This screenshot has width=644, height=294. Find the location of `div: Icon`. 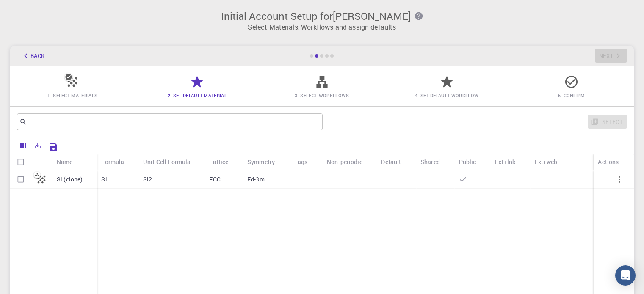

div: Icon is located at coordinates (42, 162).